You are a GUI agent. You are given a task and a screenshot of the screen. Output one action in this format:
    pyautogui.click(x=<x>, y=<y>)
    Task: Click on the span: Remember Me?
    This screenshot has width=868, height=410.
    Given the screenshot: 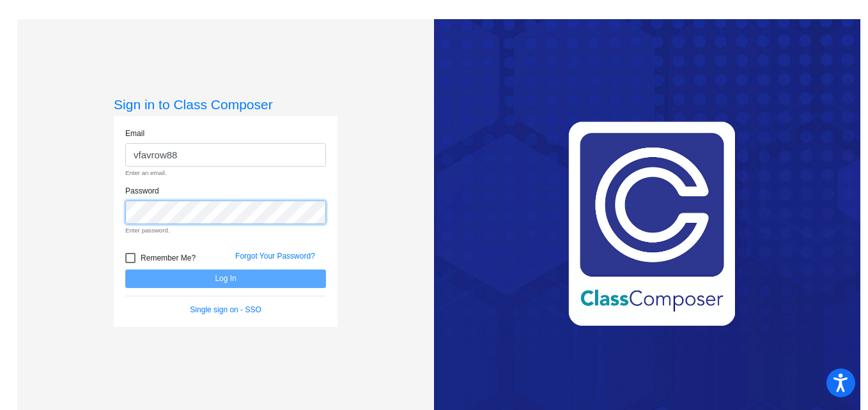 What is the action you would take?
    pyautogui.click(x=168, y=258)
    